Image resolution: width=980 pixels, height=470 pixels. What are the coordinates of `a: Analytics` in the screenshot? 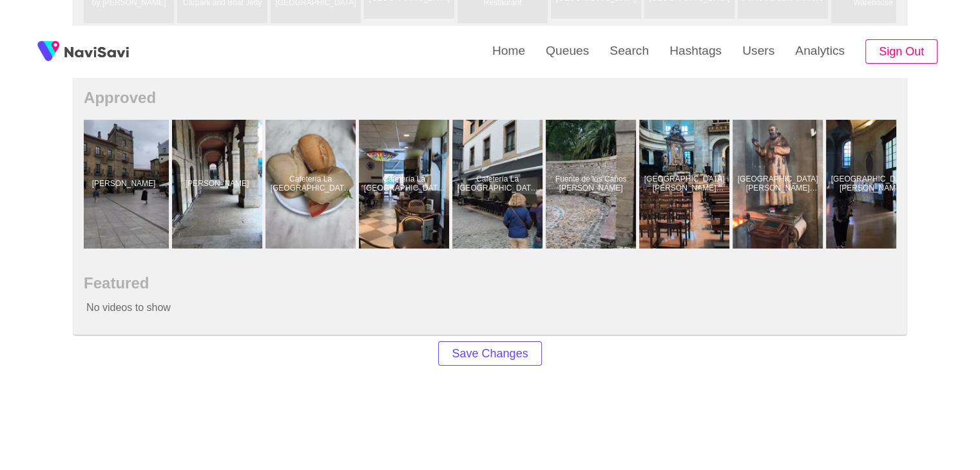 It's located at (819, 51).